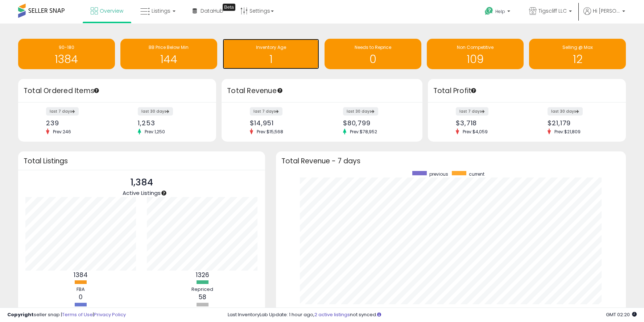  I want to click on div: $14,951, so click(283, 123).